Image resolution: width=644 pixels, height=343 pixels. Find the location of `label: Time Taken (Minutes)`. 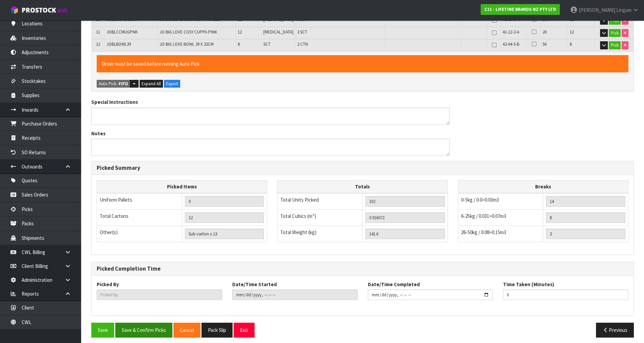

label: Time Taken (Minutes) is located at coordinates (528, 284).